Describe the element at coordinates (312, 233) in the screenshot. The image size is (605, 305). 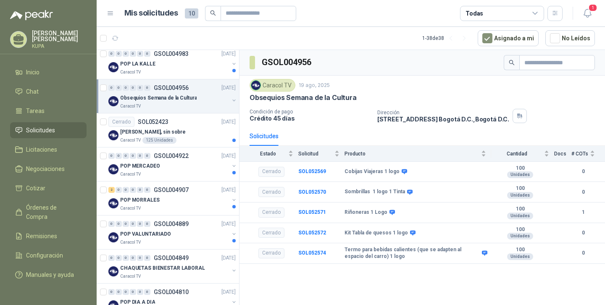
I see `b: SOL052572` at that location.